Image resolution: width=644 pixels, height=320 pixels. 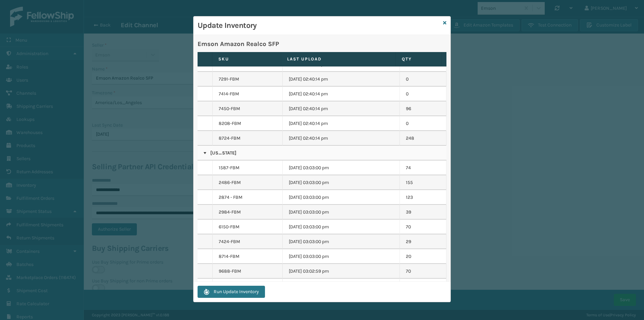 I want to click on label: SKU, so click(x=247, y=59).